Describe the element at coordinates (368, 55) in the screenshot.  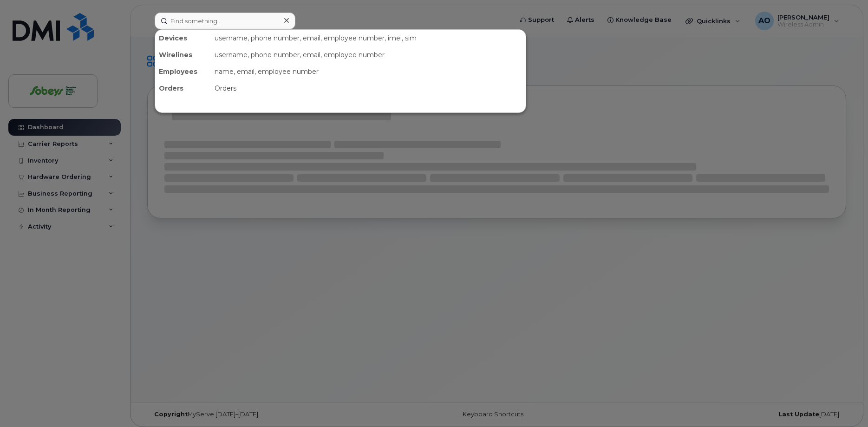
I see `div: username, phone number, email, employee number` at that location.